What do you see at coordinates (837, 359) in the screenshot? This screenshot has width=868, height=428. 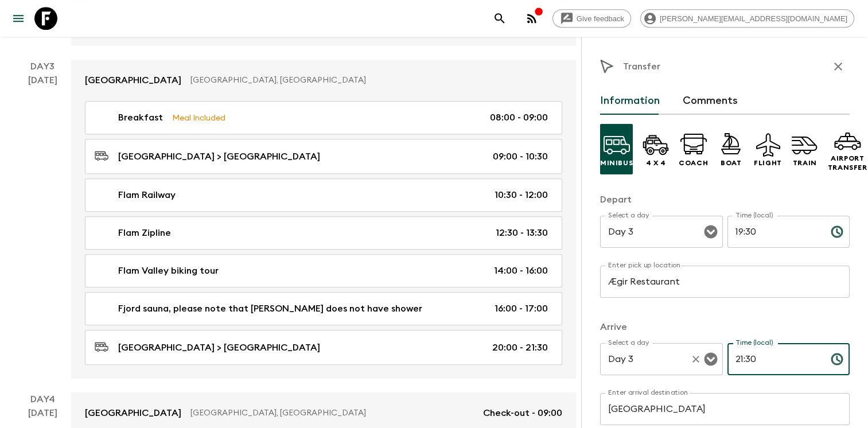 I see `button: Choose time, selected time is 9:30 PM` at bounding box center [837, 359].